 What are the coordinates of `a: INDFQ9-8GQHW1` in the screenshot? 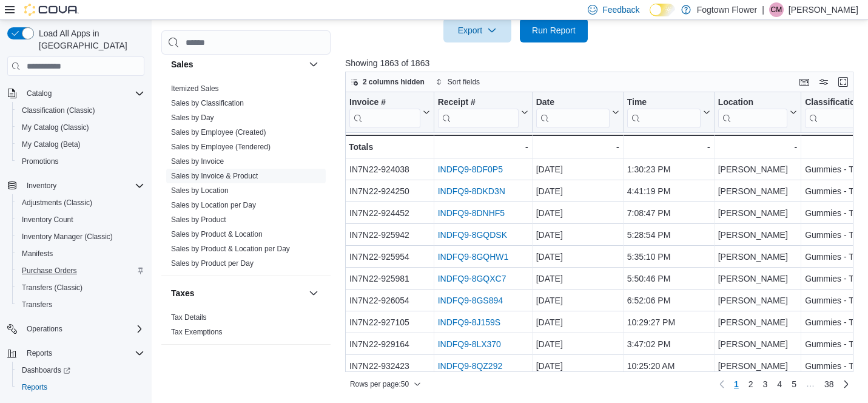 It's located at (473, 257).